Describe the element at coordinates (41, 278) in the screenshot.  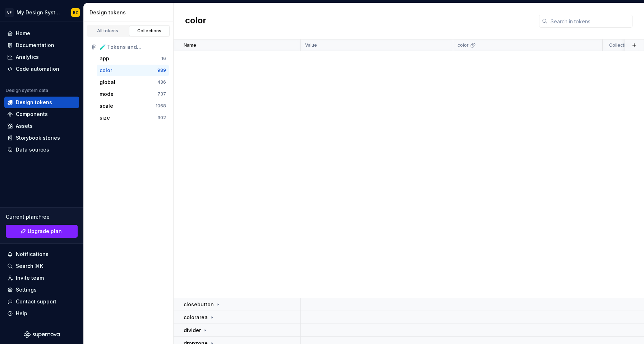
I see `a: Invite team` at that location.